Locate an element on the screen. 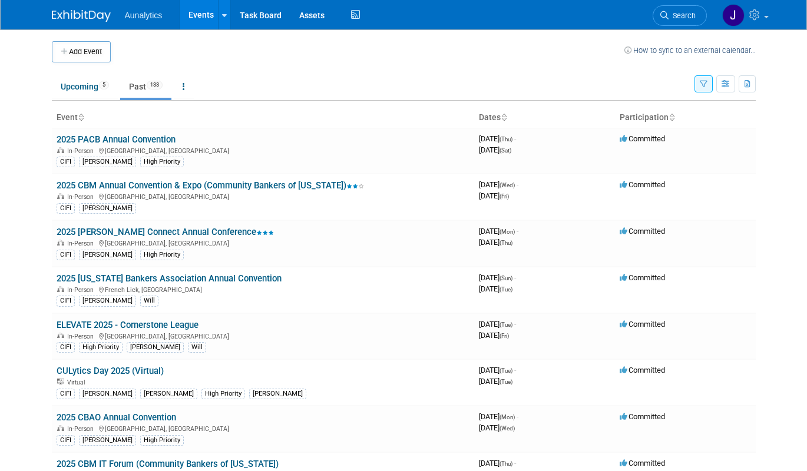 This screenshot has height=471, width=807. span: (Sun) is located at coordinates (506, 278).